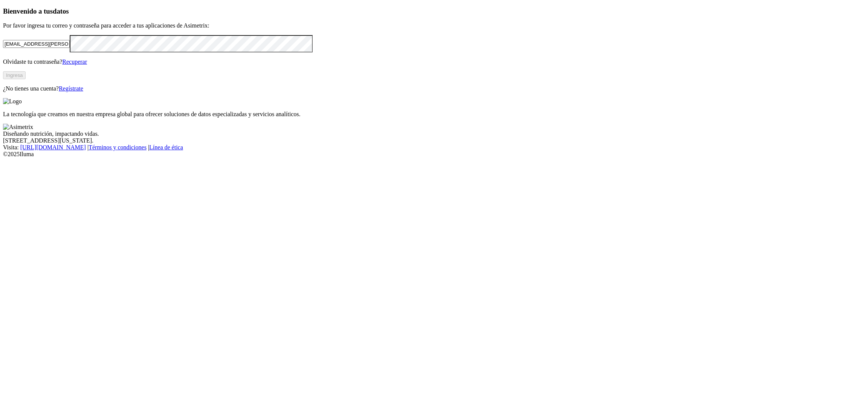 This screenshot has height=393, width=868. What do you see at coordinates (434, 26) in the screenshot?
I see `p: Por favor ingresa tu correo y contraseña para acceder a tus aplicaciones de Asimetrix:` at bounding box center [434, 26].